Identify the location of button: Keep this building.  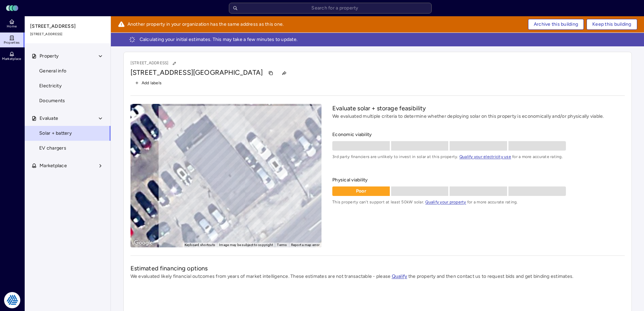
(612, 24).